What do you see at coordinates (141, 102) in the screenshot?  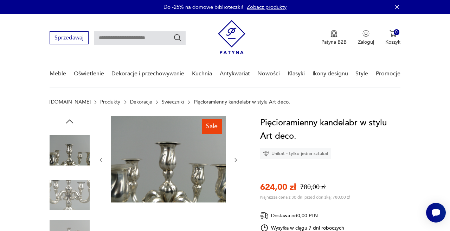 I see `a: Dekoracje` at bounding box center [141, 102].